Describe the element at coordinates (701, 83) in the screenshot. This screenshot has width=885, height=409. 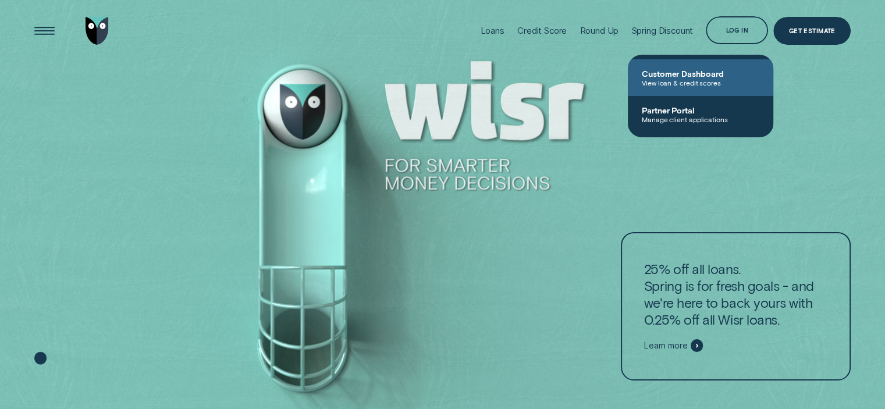
I see `span: View loan & credit scores` at that location.